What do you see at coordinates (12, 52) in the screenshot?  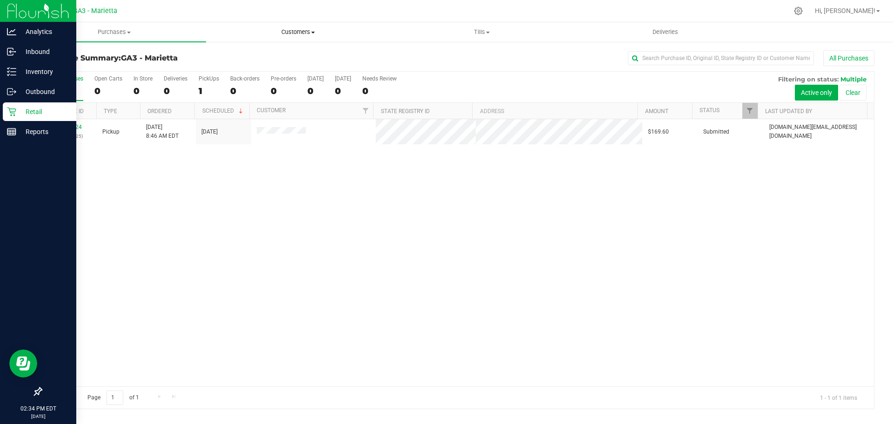 I see `inline-svg: Inbound` at bounding box center [12, 52].